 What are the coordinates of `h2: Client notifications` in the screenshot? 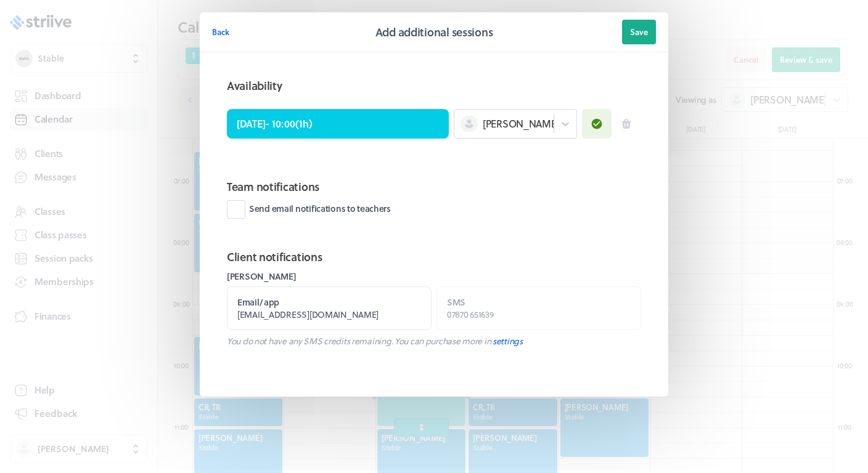 It's located at (434, 257).